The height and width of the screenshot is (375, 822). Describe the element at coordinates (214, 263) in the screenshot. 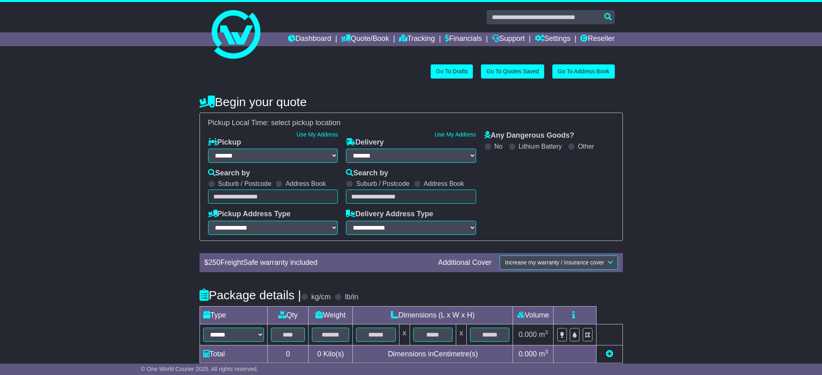

I see `span: 250` at that location.